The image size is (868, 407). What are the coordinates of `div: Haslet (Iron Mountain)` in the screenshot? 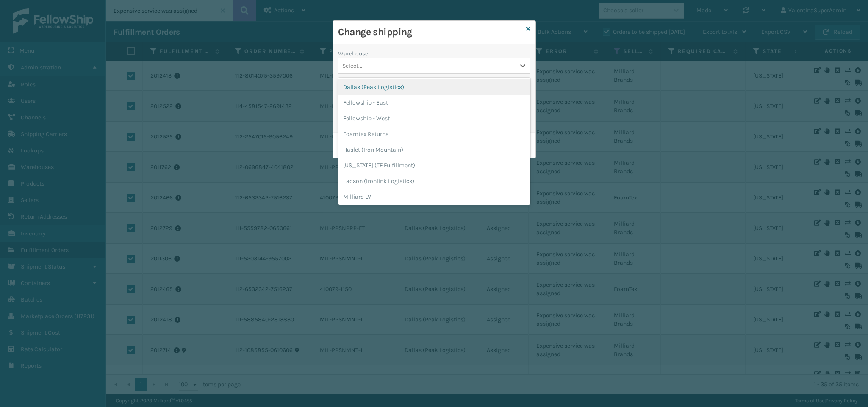 It's located at (434, 150).